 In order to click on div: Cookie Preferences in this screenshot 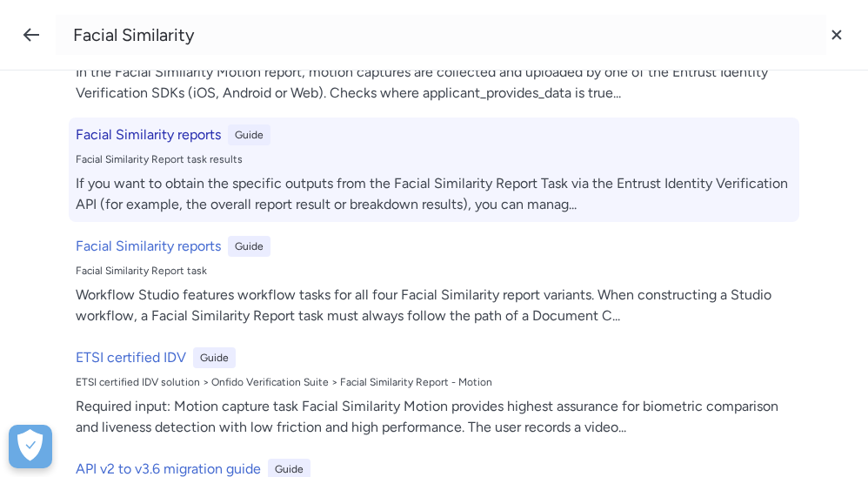, I will do `click(31, 446)`.